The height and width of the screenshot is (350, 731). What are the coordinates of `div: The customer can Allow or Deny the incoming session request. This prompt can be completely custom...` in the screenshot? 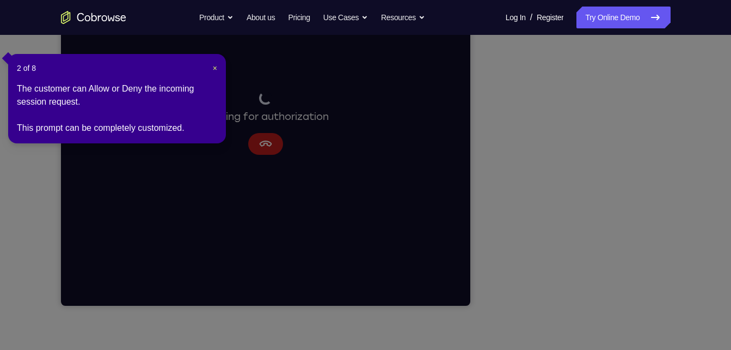 It's located at (117, 108).